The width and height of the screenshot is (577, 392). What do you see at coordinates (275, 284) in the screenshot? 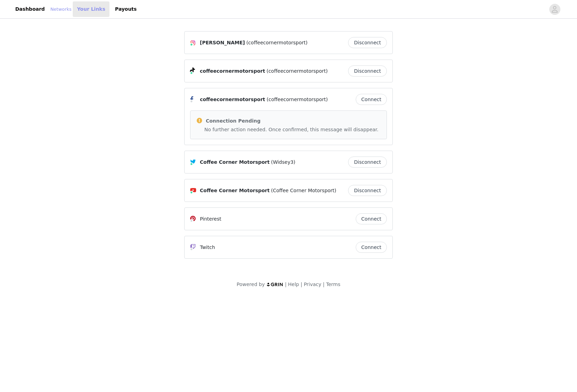
I see `img: logo` at bounding box center [275, 284].